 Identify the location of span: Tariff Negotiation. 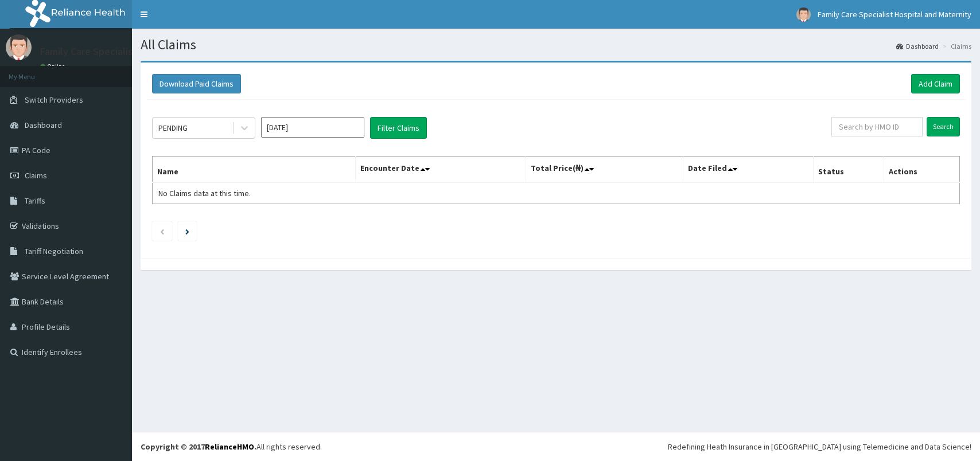
(54, 252).